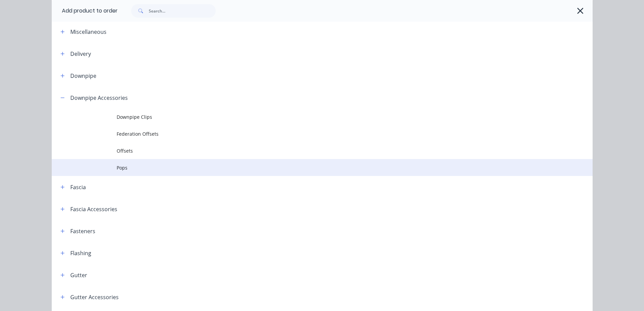  What do you see at coordinates (94, 297) in the screenshot?
I see `div: Gutter Accessories` at bounding box center [94, 297].